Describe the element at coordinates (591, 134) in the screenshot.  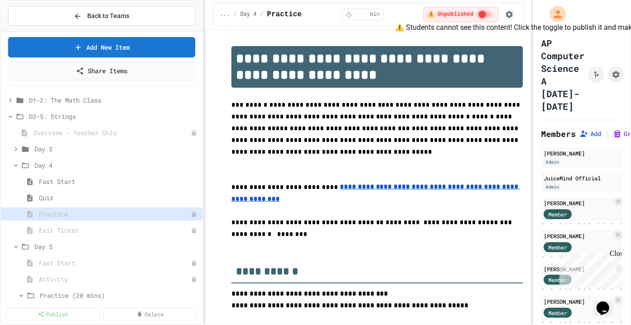
I see `button: Add` at that location.